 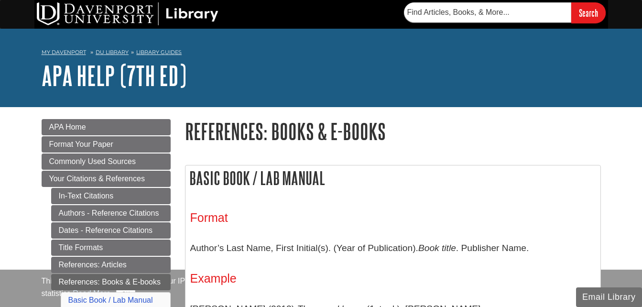 What do you see at coordinates (393, 278) in the screenshot?
I see `h3: Example` at bounding box center [393, 278].